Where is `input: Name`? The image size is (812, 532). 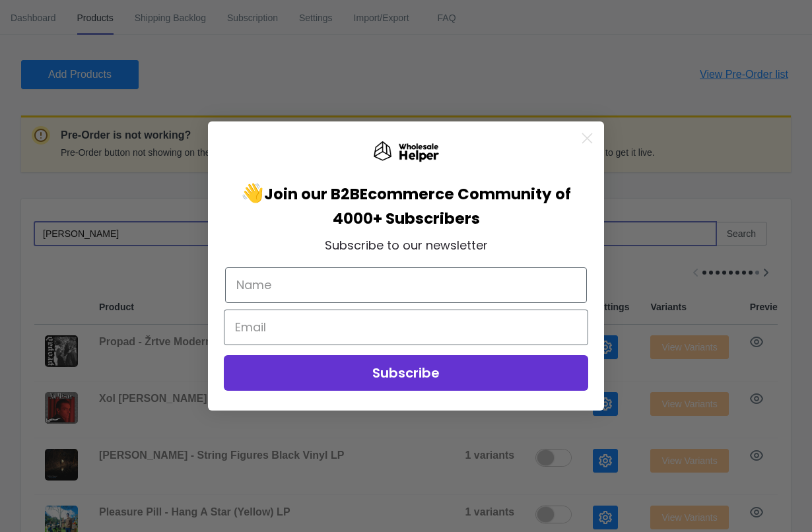 input: Name is located at coordinates (406, 285).